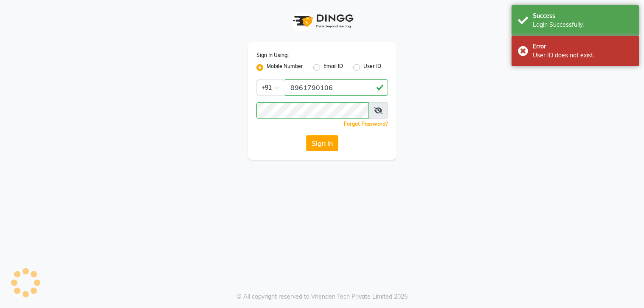 The image size is (644, 308). Describe the element at coordinates (322, 21) in the screenshot. I see `img: logo1.svg` at that location.